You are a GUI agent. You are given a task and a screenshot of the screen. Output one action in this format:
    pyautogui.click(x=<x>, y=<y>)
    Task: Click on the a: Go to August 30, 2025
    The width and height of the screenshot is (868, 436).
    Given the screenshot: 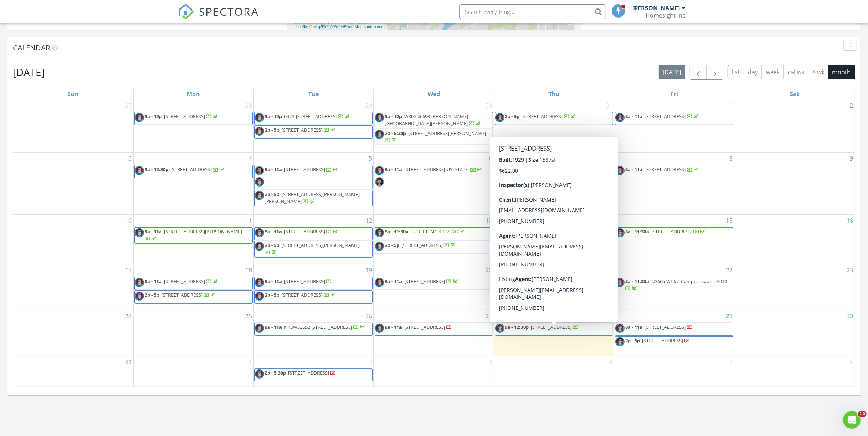 What is the action you would take?
    pyautogui.click(x=850, y=316)
    